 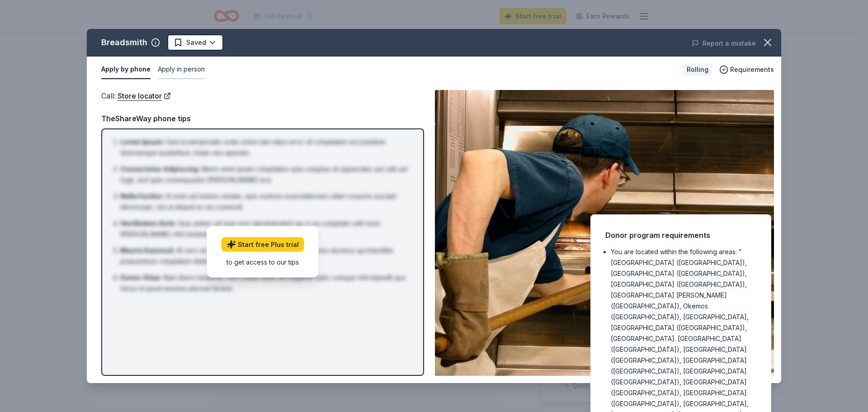 I want to click on button: Report a mistake, so click(x=724, y=43).